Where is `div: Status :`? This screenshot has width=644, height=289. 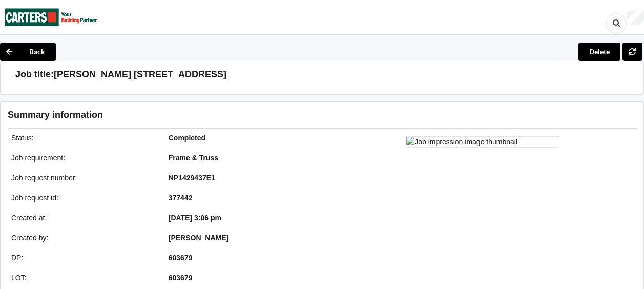 div: Status : is located at coordinates (82, 138).